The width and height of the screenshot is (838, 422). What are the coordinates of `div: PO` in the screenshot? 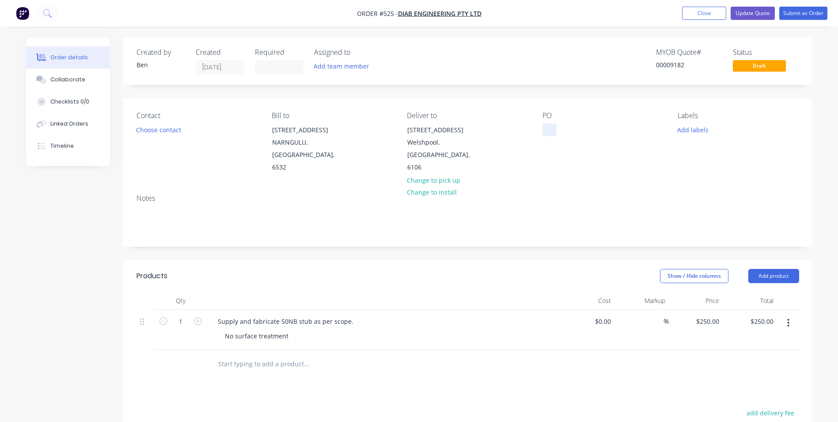 It's located at (603, 115).